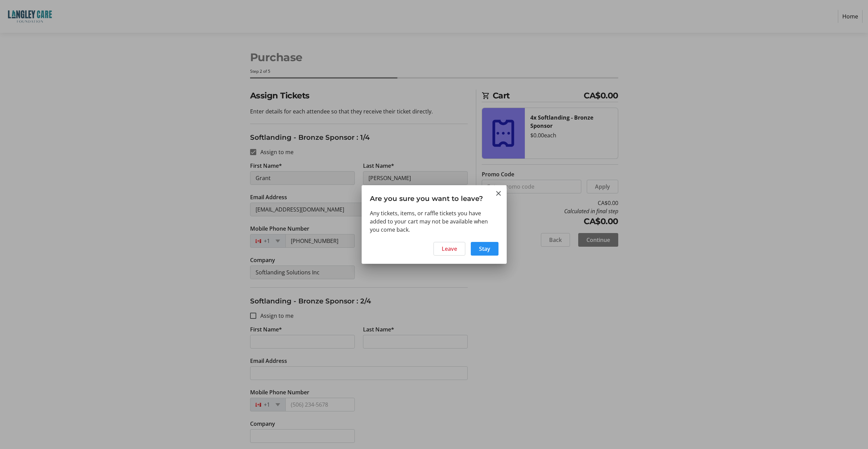 The width and height of the screenshot is (868, 449). What do you see at coordinates (434, 222) in the screenshot?
I see `div: Any tickets, items, or raffle tickets you have added to your cart may not be available when you c...` at bounding box center [434, 222].